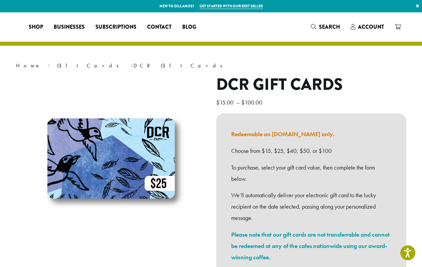 The width and height of the screenshot is (422, 267). I want to click on span: Blog, so click(189, 27).